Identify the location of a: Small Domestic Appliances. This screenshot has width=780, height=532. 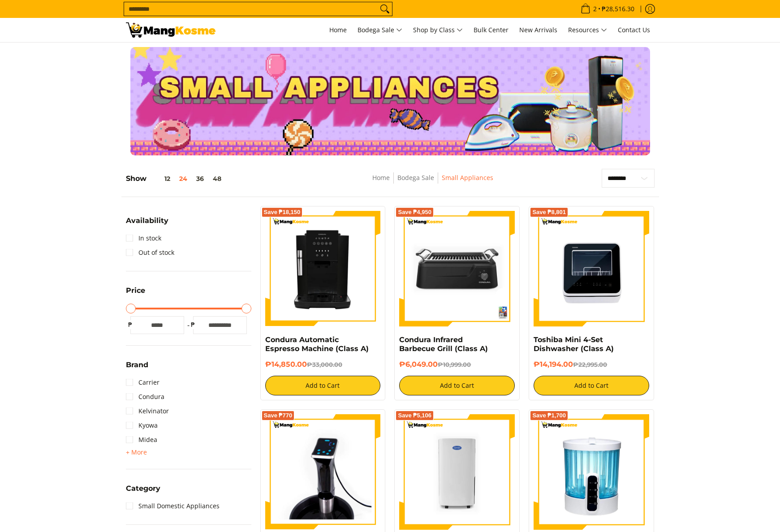
(172, 507).